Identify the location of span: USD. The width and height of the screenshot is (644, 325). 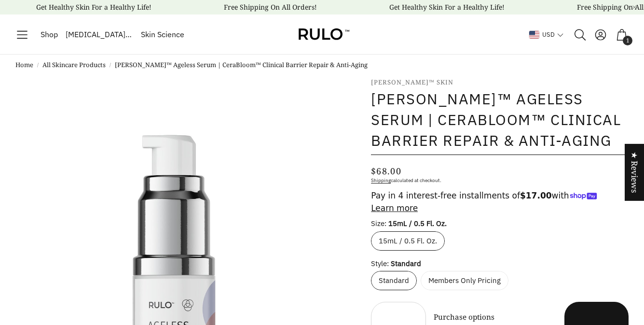
(542, 35).